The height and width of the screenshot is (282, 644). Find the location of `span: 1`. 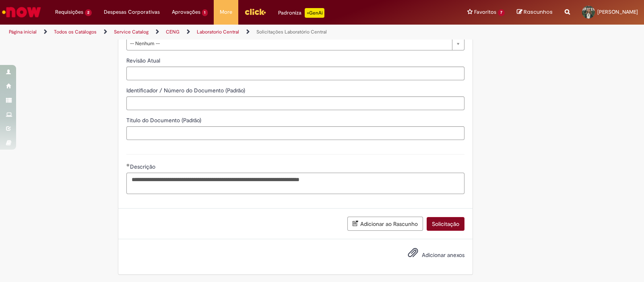

span: 1 is located at coordinates (205, 12).